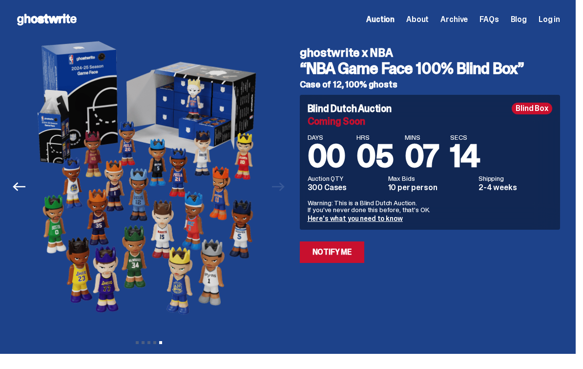  I want to click on a: Auction, so click(380, 20).